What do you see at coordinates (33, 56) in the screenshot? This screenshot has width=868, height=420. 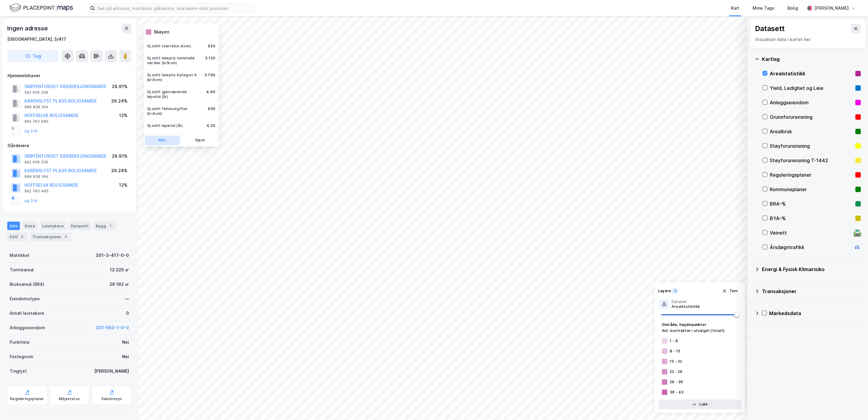 I see `button: Tag` at bounding box center [33, 56].